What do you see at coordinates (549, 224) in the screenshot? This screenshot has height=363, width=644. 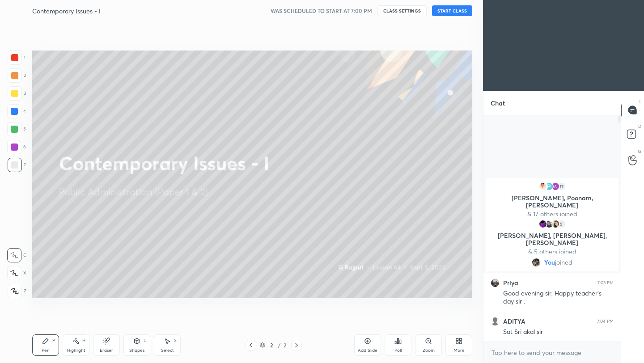 I see `img: ba90d6128466443b8cfb1efe8c1139a5.jpg` at bounding box center [549, 224].